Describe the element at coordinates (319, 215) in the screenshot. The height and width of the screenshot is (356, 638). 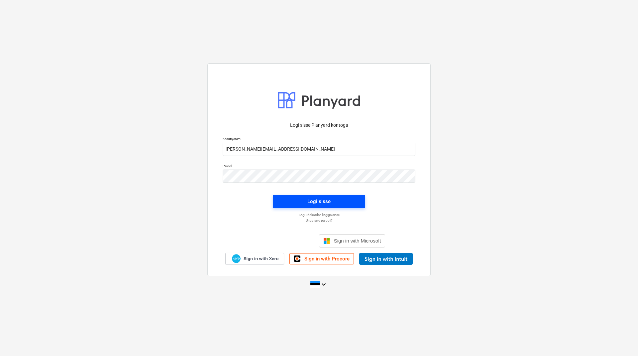
I see `p: Logi ühekordse lingiga sisse` at that location.